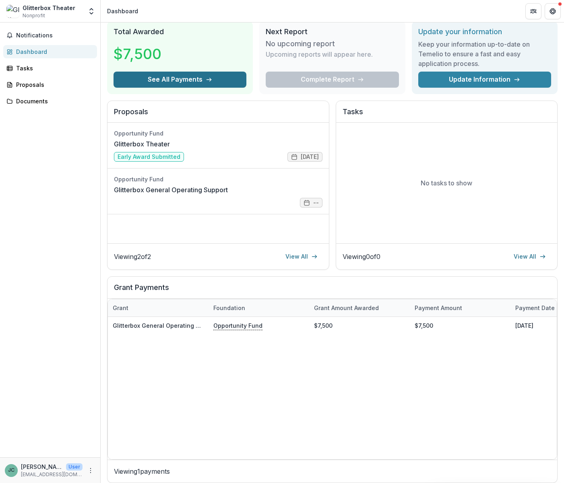 The image size is (564, 483). What do you see at coordinates (332, 291) in the screenshot?
I see `h2: Grant Payments` at bounding box center [332, 291].